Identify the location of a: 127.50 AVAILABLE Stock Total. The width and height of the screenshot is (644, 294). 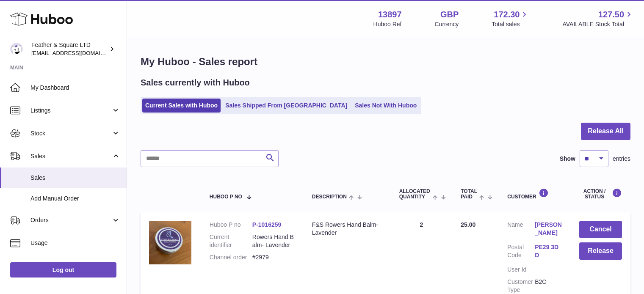
(598, 19).